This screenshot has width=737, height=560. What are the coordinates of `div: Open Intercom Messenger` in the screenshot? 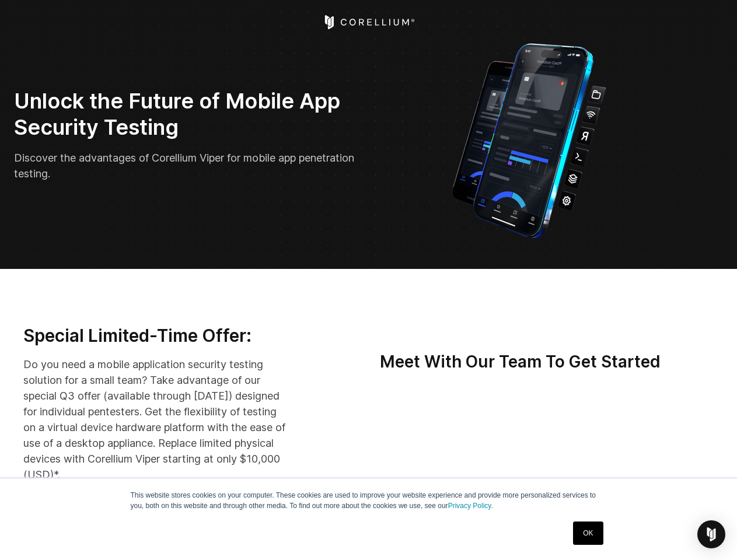 It's located at (712, 534).